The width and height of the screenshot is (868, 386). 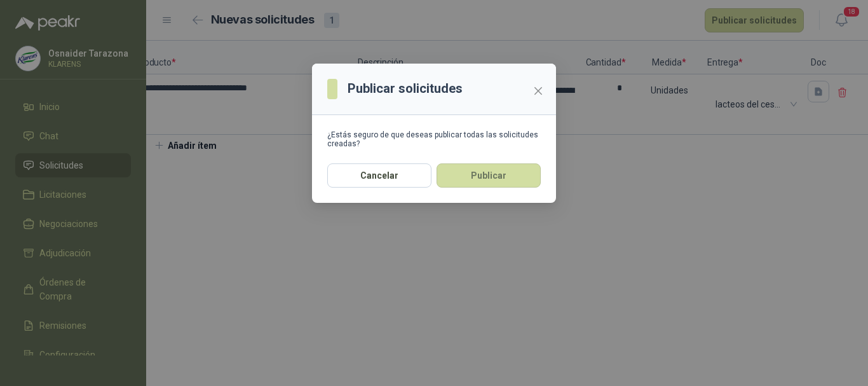 I want to click on button: Cancelar, so click(x=380, y=176).